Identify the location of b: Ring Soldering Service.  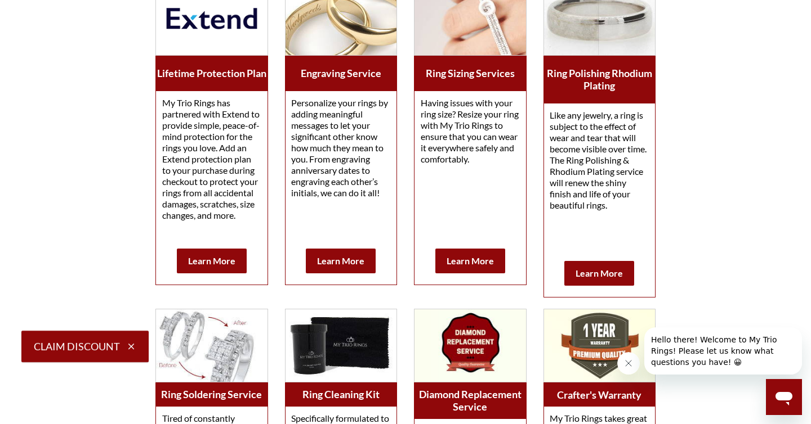
(211, 395).